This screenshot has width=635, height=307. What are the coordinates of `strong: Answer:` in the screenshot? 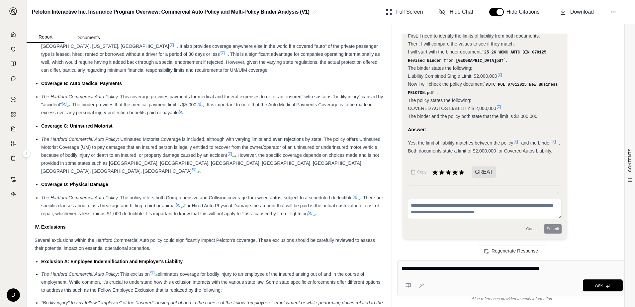 It's located at (417, 130).